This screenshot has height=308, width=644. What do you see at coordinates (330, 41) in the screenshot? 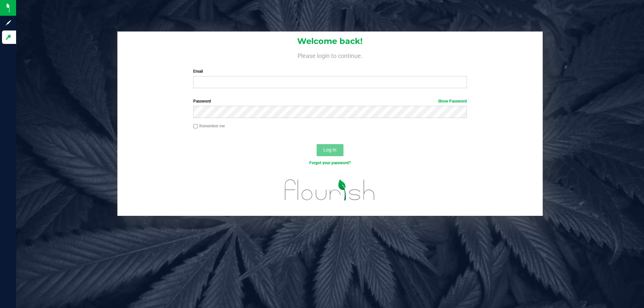
I see `h1: Welcome back!` at bounding box center [330, 41].